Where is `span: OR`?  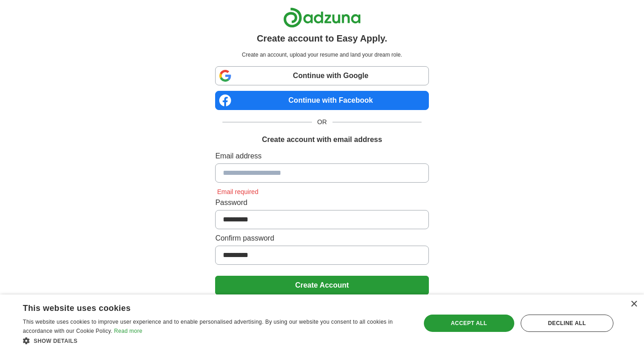
span: OR is located at coordinates (322, 122).